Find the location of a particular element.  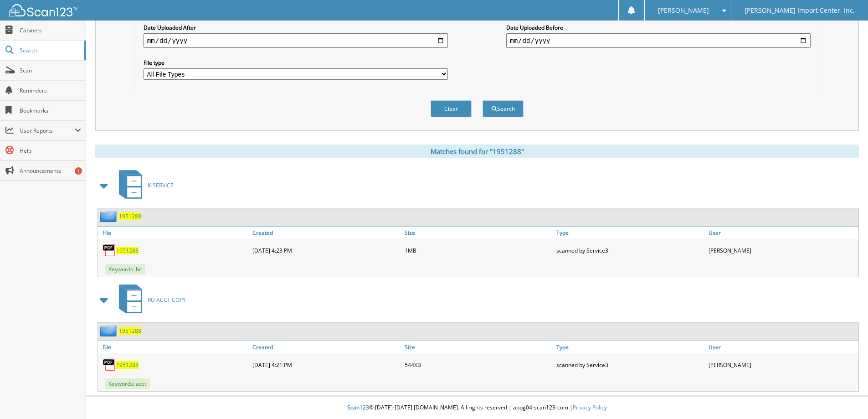

span: Bookmarks is located at coordinates (50, 110).